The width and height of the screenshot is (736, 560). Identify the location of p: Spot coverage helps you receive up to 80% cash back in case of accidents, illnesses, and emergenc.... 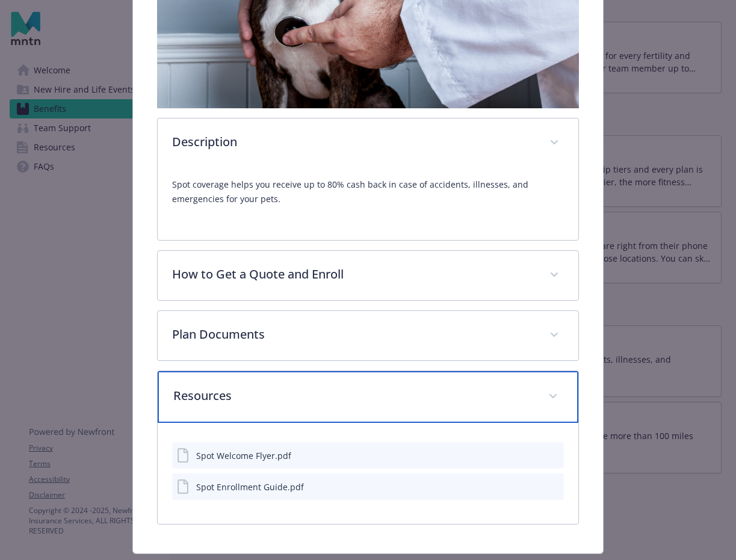
(368, 192).